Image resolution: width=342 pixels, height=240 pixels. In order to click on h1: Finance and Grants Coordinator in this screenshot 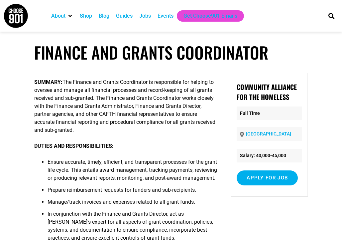, I will do `click(171, 52)`.